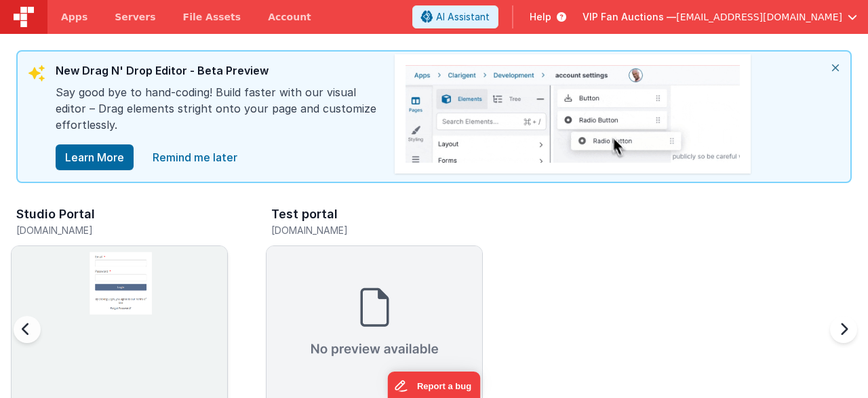  What do you see at coordinates (304, 214) in the screenshot?
I see `h3: Test portal` at bounding box center [304, 214].